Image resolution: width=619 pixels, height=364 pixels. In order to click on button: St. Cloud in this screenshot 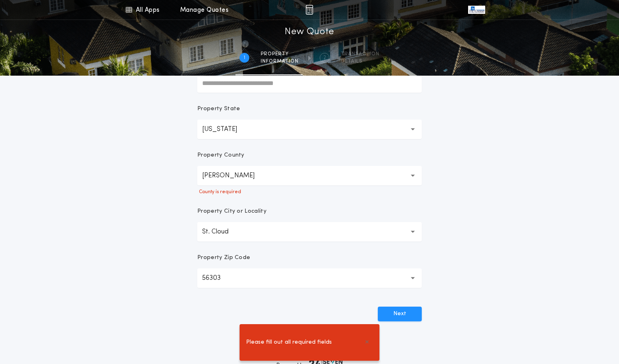, I will do `click(310, 232)`.